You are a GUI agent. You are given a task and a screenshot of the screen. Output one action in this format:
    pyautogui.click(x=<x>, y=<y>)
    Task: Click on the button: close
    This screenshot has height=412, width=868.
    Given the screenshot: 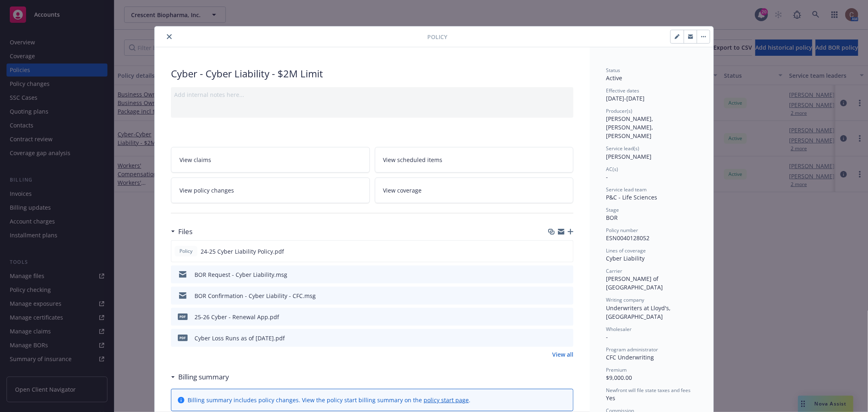 What is the action you would take?
    pyautogui.click(x=169, y=37)
    